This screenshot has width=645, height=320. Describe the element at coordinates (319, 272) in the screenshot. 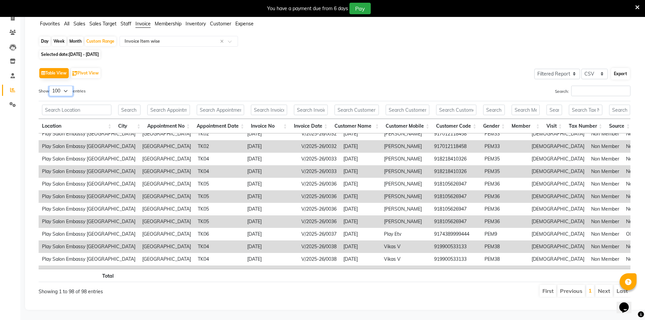

I see `td: V/2025-26/0039` at that location.